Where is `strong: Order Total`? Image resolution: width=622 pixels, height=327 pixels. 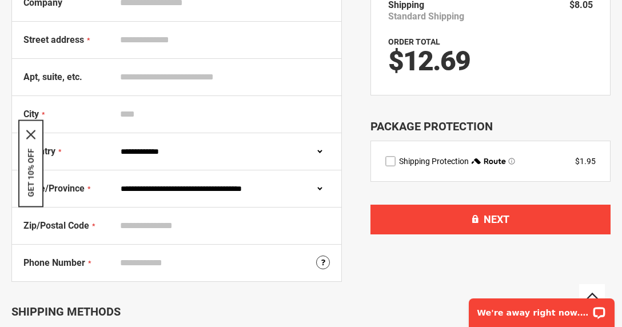 strong: Order Total is located at coordinates (414, 42).